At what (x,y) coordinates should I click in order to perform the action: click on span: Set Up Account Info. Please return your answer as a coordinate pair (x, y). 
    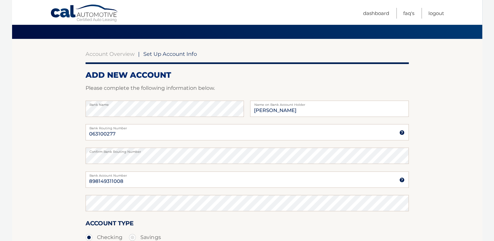
    Looking at the image, I should click on (170, 54).